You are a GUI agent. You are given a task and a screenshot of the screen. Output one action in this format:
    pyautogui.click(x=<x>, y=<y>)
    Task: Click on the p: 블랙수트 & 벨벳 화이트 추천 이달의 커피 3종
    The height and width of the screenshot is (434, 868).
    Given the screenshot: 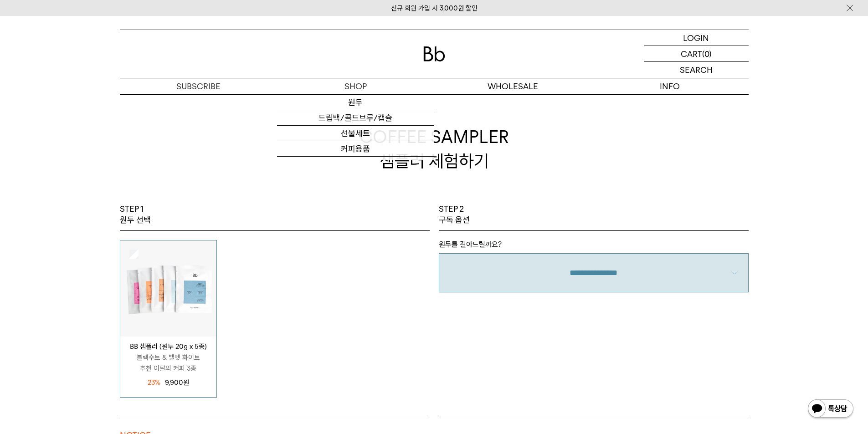 What is the action you would take?
    pyautogui.click(x=168, y=363)
    